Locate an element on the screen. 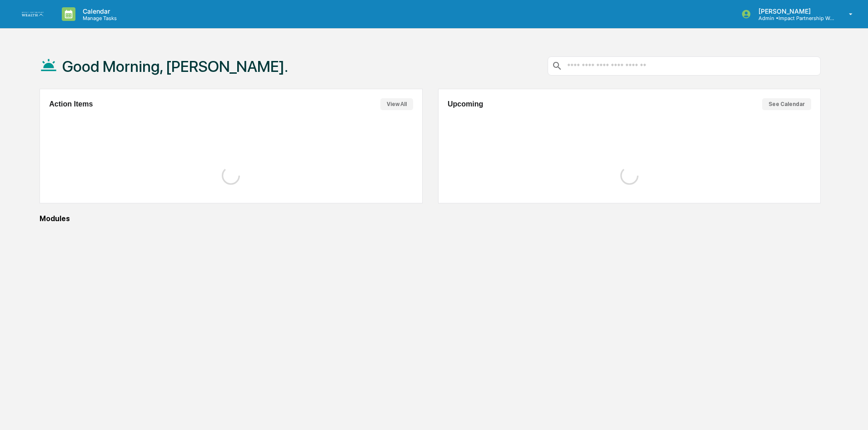  div: Modules is located at coordinates (430, 219).